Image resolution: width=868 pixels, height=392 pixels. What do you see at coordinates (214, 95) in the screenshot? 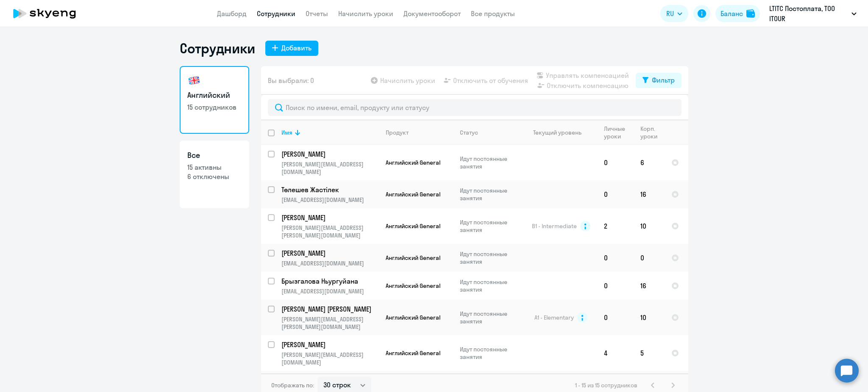
I see `h3: Английский` at bounding box center [214, 95].